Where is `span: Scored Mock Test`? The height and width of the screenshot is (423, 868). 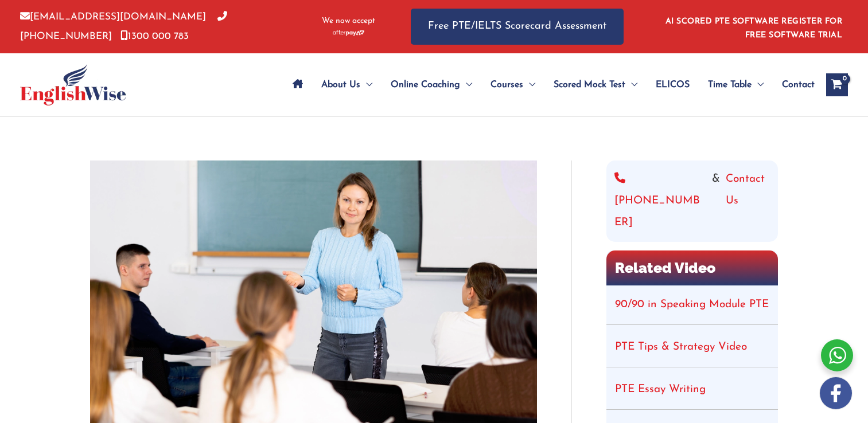 span: Scored Mock Test is located at coordinates (589, 85).